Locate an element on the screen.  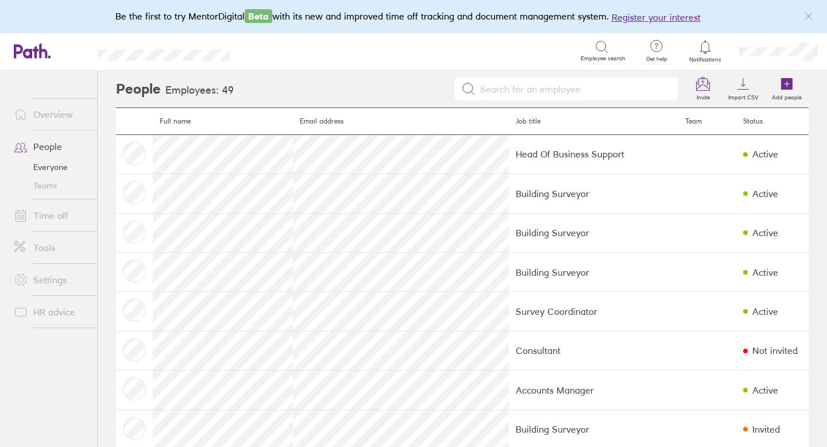
a: People is located at coordinates (51, 146).